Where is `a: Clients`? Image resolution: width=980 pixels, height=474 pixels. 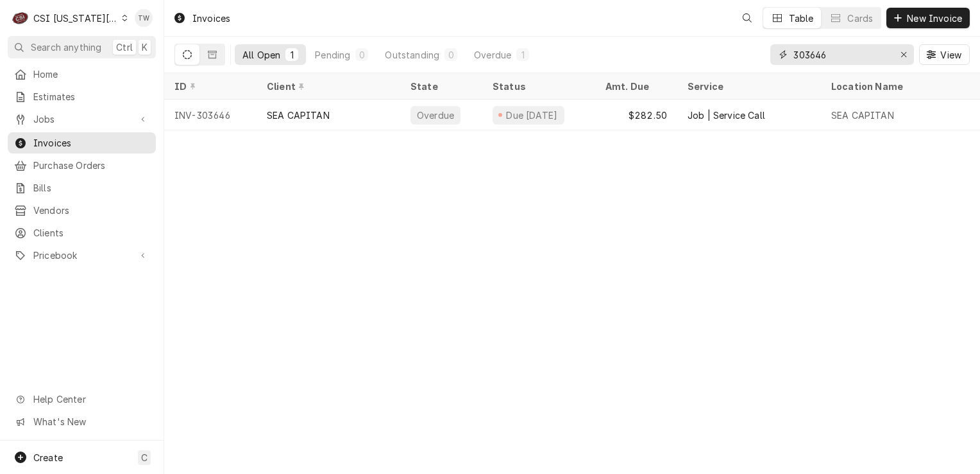 a: Clients is located at coordinates (81, 233).